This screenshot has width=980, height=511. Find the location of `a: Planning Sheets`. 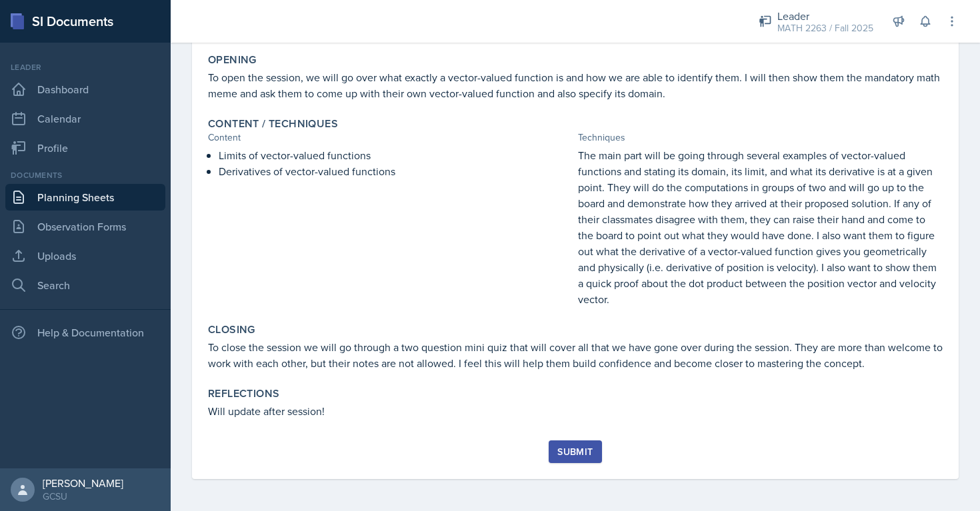

a: Planning Sheets is located at coordinates (86, 197).